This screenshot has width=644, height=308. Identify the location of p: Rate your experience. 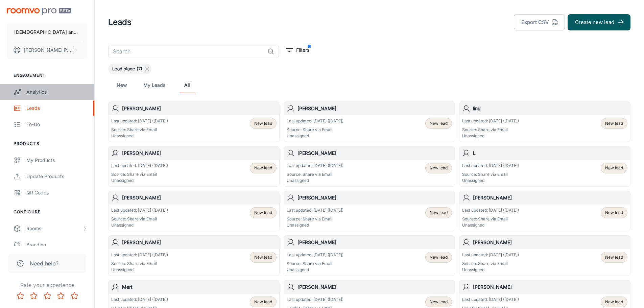
(47, 285).